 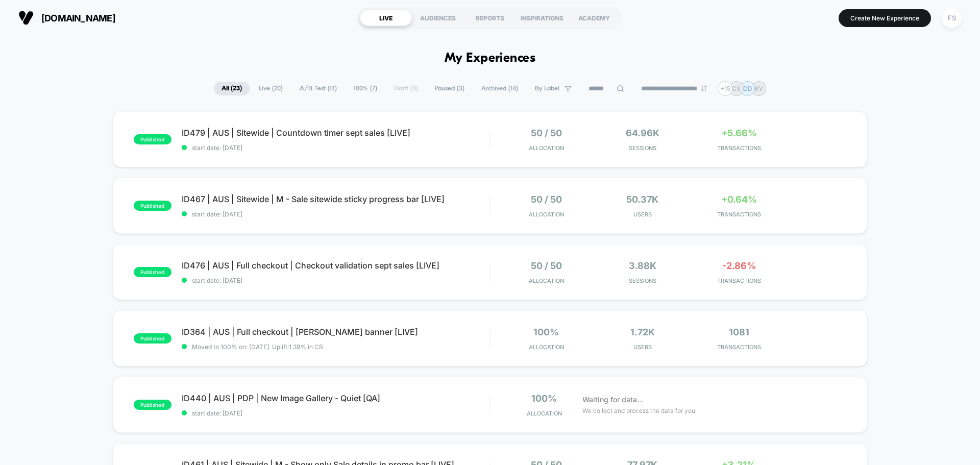 What do you see at coordinates (490, 58) in the screenshot?
I see `h1: My Experiences` at bounding box center [490, 58].